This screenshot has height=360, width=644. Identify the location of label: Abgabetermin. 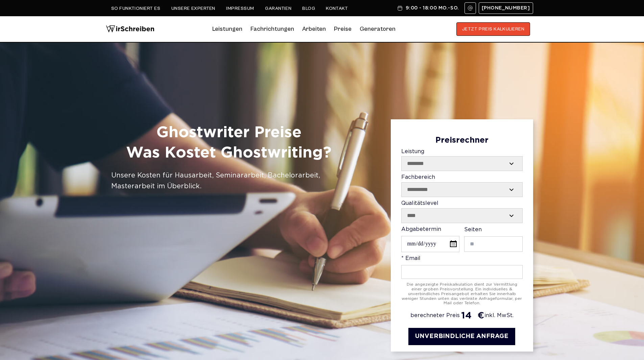
(431, 240).